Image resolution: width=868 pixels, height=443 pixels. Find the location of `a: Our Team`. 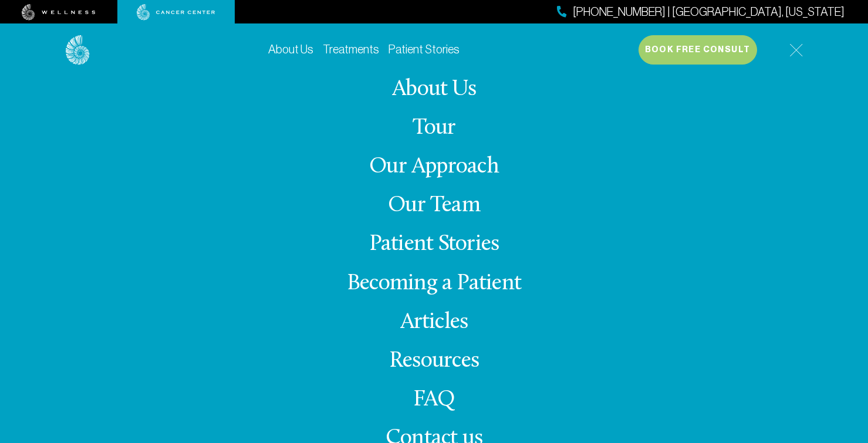

a: Our Team is located at coordinates (434, 205).